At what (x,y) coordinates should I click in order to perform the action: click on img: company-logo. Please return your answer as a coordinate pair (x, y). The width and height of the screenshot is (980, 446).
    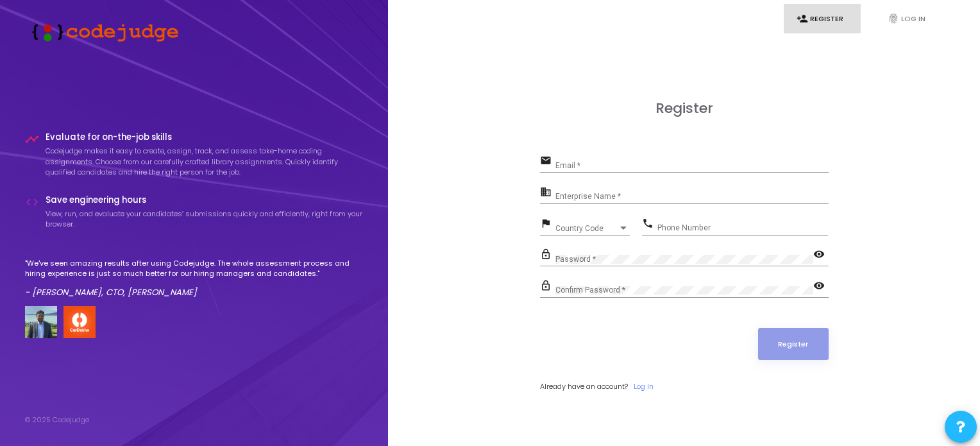
    Looking at the image, I should click on (79, 322).